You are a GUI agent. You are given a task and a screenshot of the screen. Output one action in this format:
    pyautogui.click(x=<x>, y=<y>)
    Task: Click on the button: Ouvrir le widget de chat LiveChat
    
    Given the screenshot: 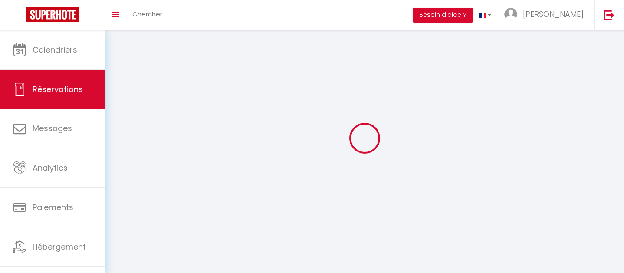 What is the action you would take?
    pyautogui.click(x=20, y=16)
    